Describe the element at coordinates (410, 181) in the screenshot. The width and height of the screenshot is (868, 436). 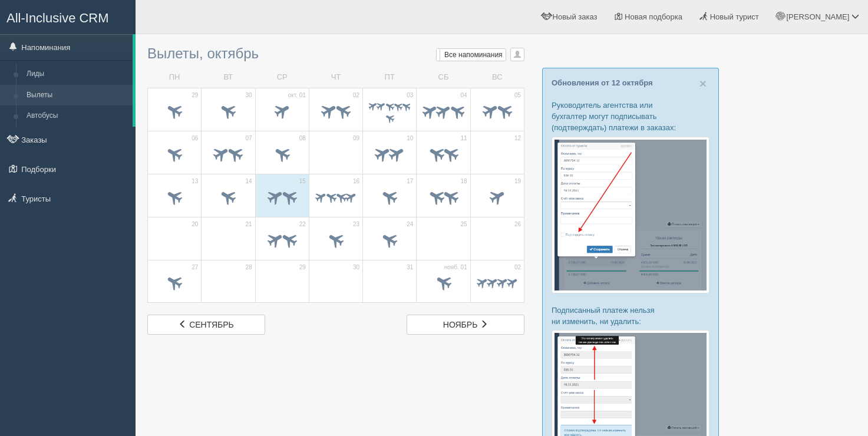
I see `span: 17` at that location.